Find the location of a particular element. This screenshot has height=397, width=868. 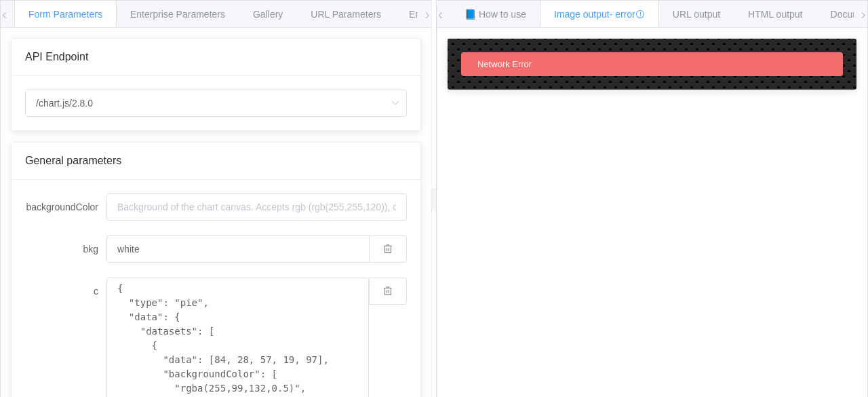

span: 📘 How to use is located at coordinates (495, 14).